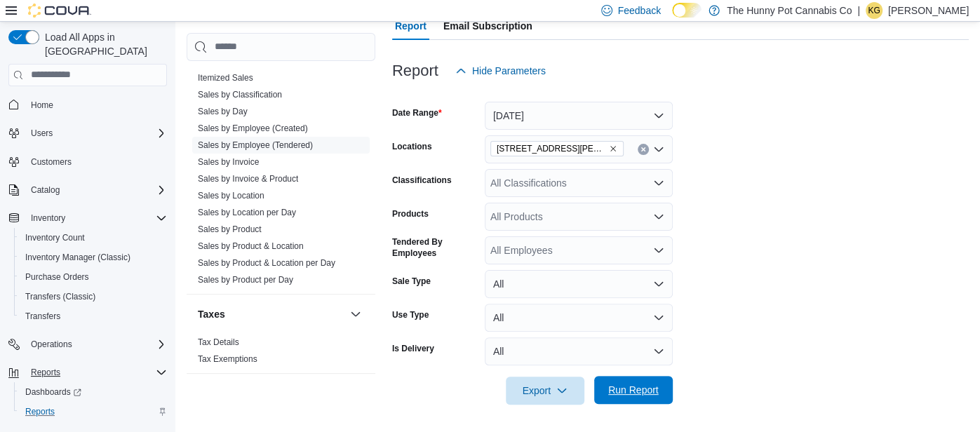 Image resolution: width=980 pixels, height=432 pixels. What do you see at coordinates (672, 17) in the screenshot?
I see `span: Dark Mode` at bounding box center [672, 17].